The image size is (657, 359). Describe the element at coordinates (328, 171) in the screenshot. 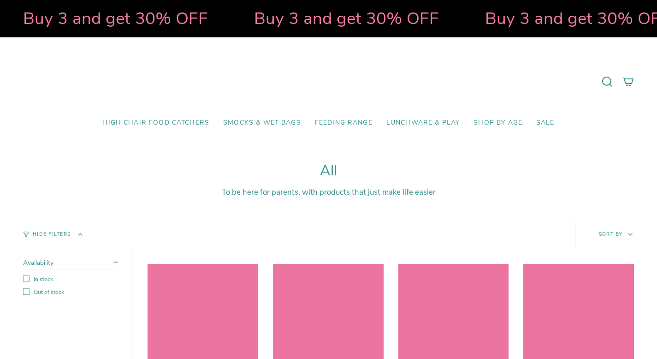

I see `h1: All` at that location.